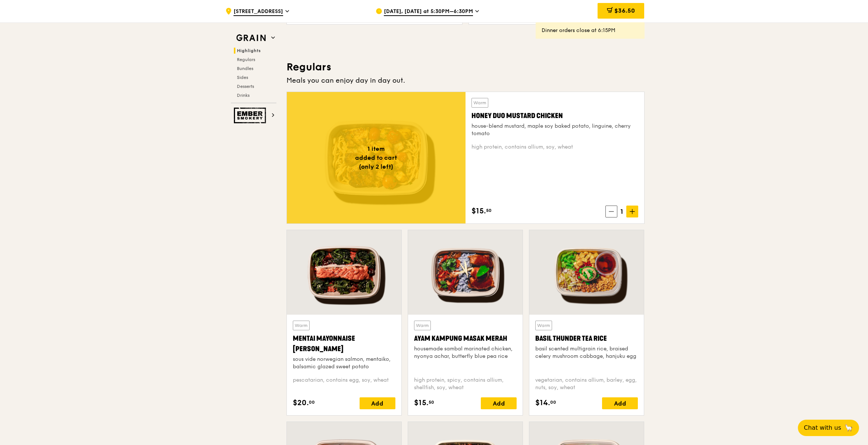  Describe the element at coordinates (246, 60) in the screenshot. I see `span: Regulars` at that location.